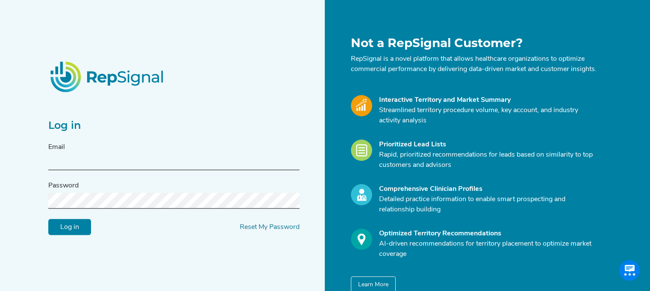 The image size is (650, 291). I want to click on div: Comprehensive Clinician Profiles, so click(488, 189).